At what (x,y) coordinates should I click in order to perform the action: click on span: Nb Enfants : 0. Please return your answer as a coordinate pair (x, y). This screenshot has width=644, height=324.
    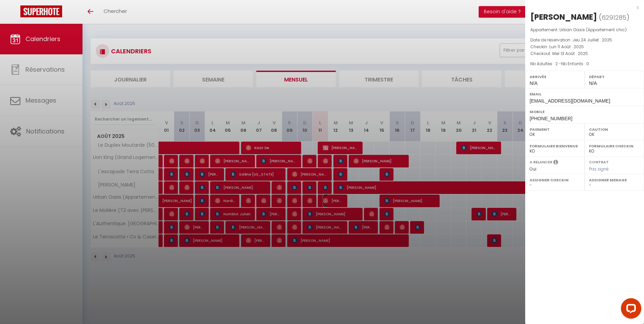
    Looking at the image, I should click on (575, 64).